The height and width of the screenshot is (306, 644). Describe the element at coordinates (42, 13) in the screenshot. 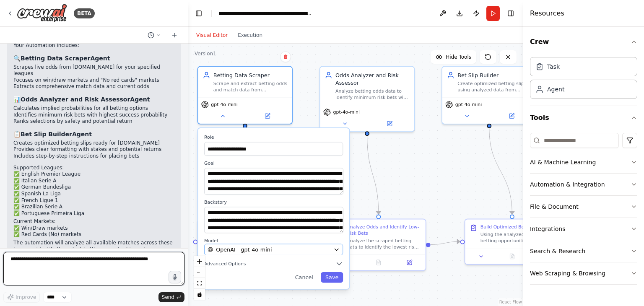

I see `img: Logo` at that location.